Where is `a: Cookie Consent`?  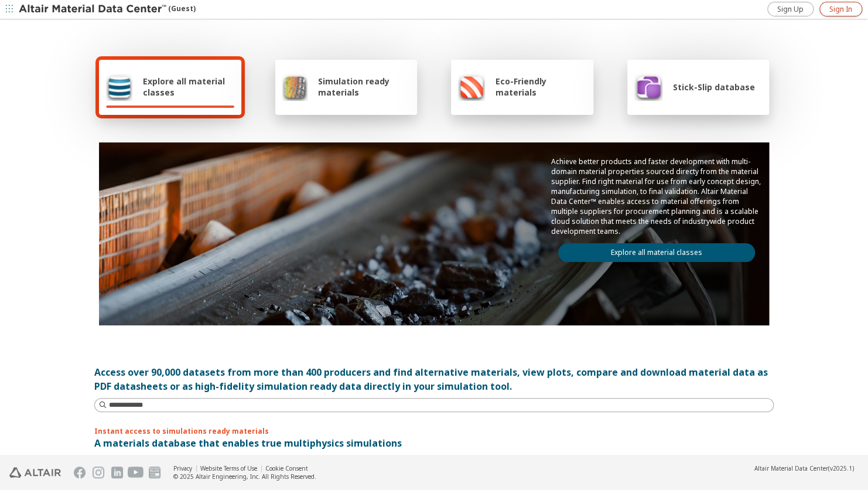 a: Cookie Consent is located at coordinates (286, 468).